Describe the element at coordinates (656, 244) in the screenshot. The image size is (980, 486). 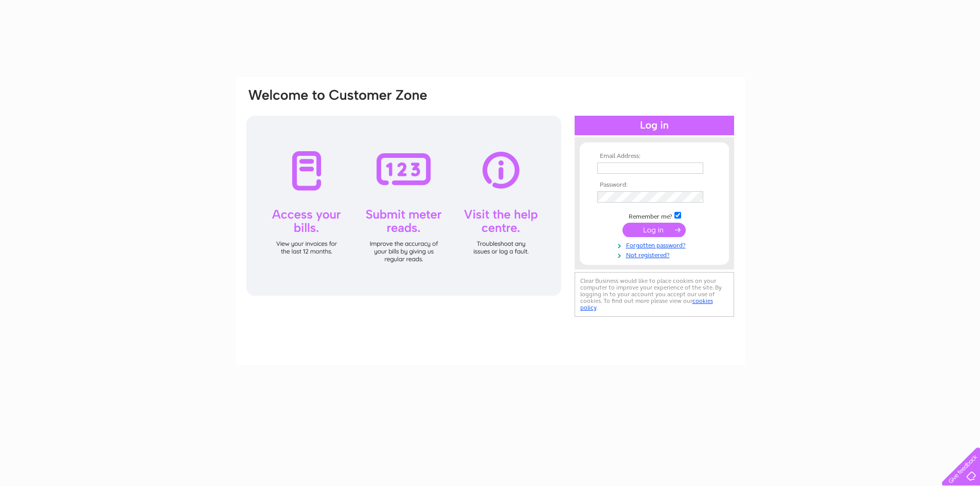
I see `a: Forgotten password?` at that location.